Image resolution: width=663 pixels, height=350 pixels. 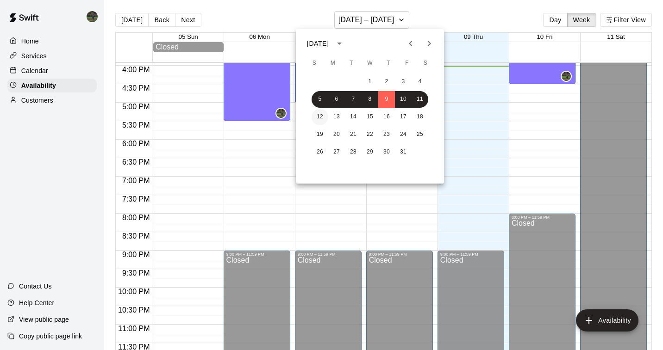 I want to click on button: 21, so click(x=353, y=135).